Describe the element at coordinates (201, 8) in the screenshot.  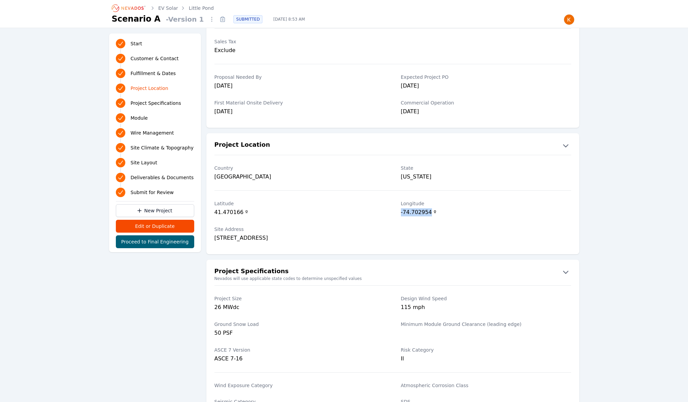
I see `a: Little Pond` at that location.